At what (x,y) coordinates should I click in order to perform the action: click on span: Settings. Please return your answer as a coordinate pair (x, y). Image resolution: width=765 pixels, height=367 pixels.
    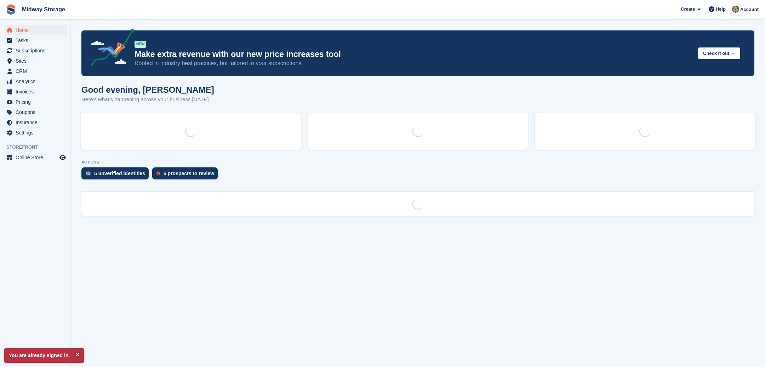
    Looking at the image, I should click on (37, 133).